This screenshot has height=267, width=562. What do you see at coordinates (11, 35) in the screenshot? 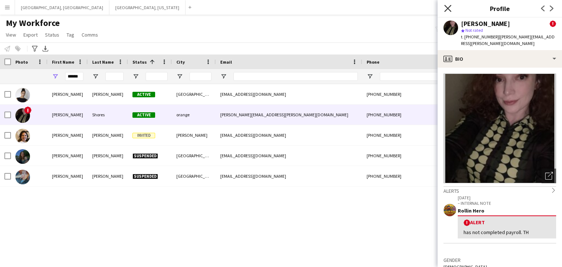
I see `a: View` at bounding box center [11, 35].